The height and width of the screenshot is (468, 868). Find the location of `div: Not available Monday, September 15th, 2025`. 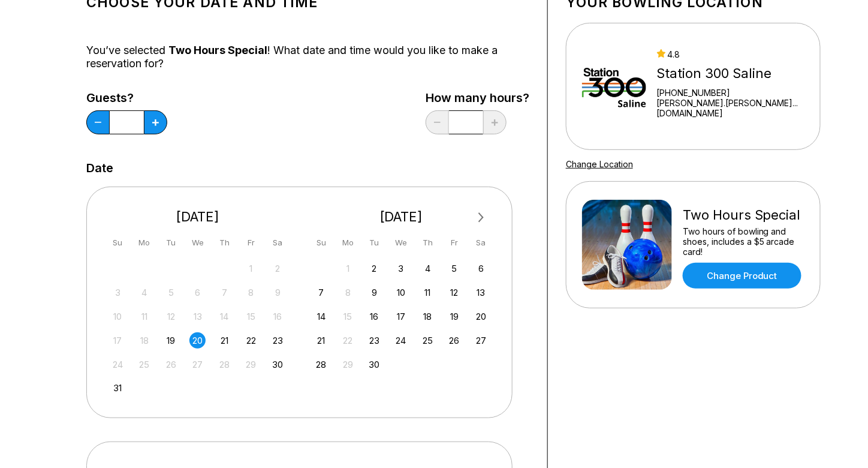

div: Not available Monday, September 15th, 2025 is located at coordinates (347, 316).